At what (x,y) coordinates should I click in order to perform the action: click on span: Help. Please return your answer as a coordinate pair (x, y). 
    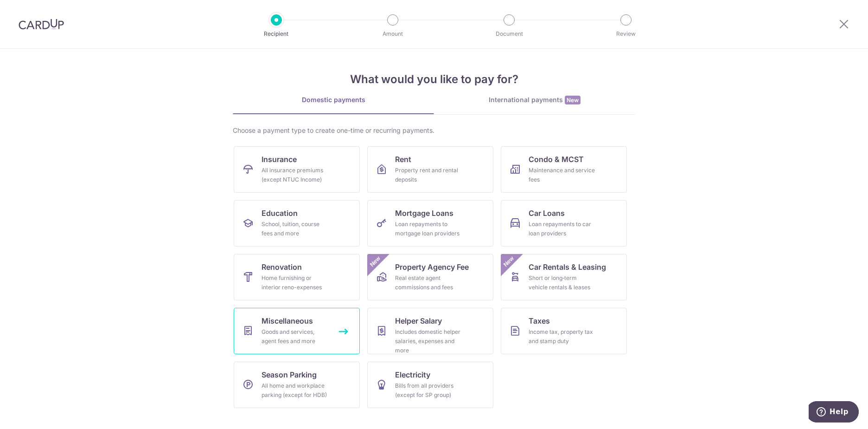
    Looking at the image, I should click on (30, 11).